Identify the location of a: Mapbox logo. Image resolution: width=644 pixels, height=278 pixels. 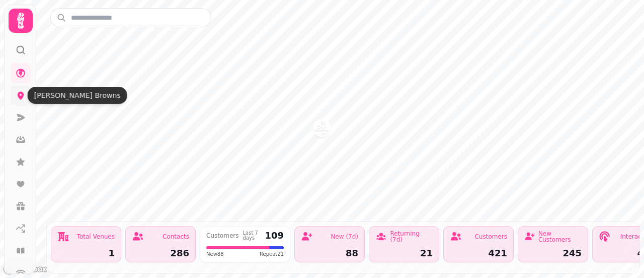
(25, 268).